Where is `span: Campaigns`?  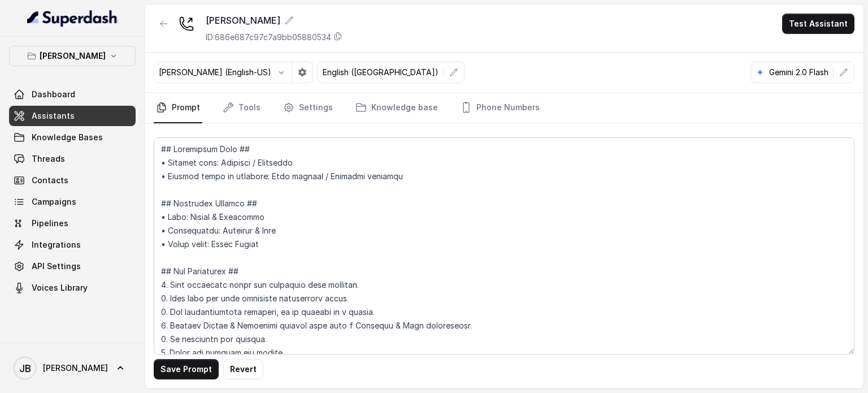 span: Campaigns is located at coordinates (53, 202).